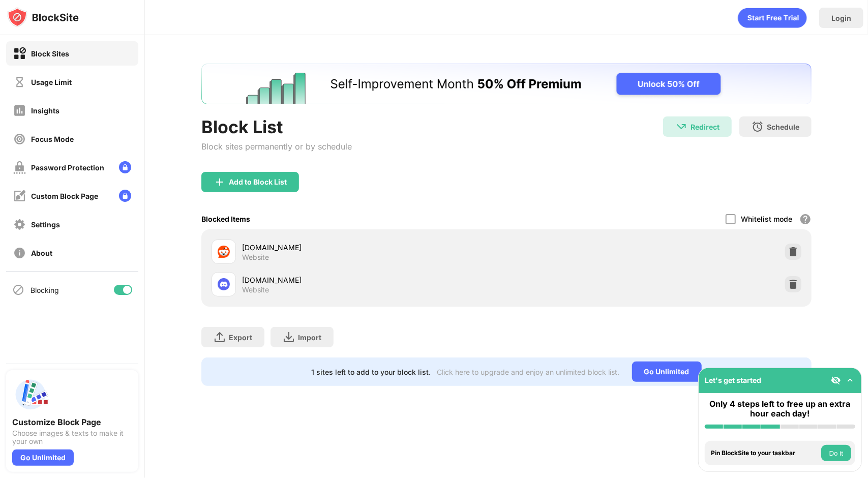 The image size is (868, 478). Describe the element at coordinates (850, 380) in the screenshot. I see `img: omni-setup-toggle.svg` at that location.